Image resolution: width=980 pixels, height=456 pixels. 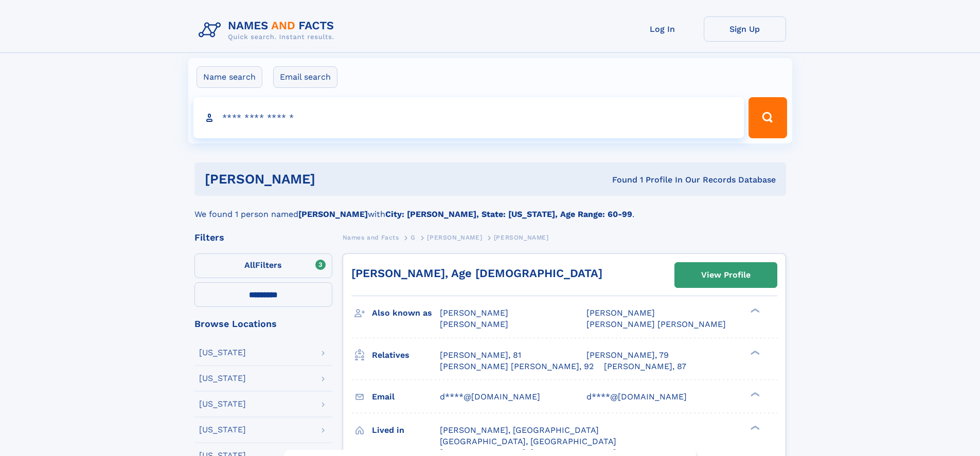 What do you see at coordinates (413, 237) in the screenshot?
I see `a: G` at bounding box center [413, 237].